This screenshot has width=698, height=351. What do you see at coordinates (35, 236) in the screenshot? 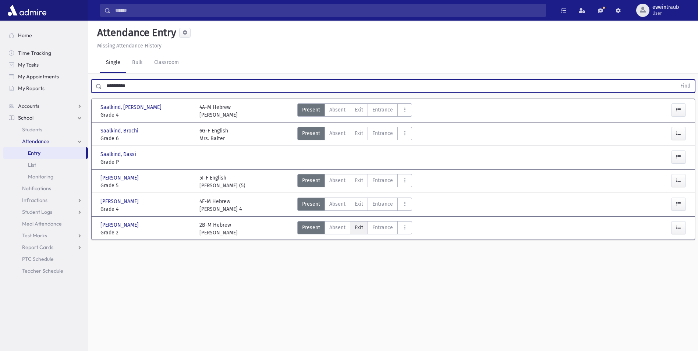
I see `span: Test Marks` at bounding box center [35, 236].